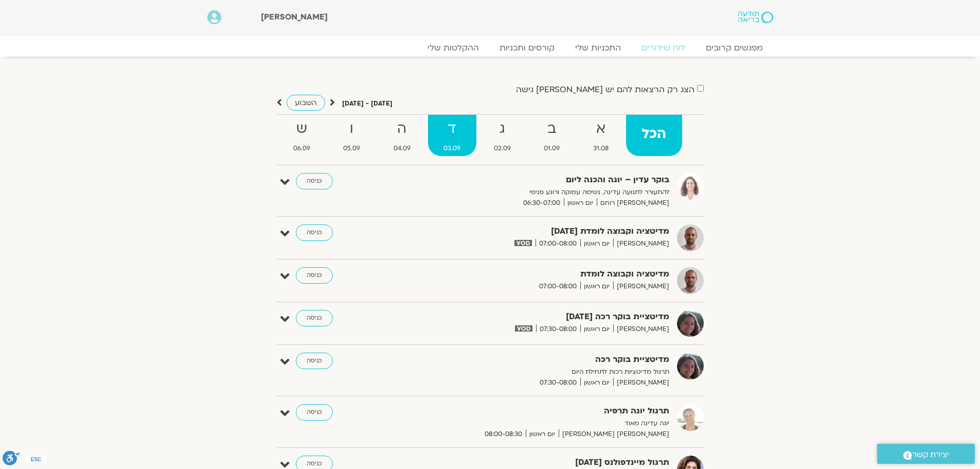 The height and width of the screenshot is (469, 980). What do you see at coordinates (302, 129) in the screenshot?
I see `strong: ש` at bounding box center [302, 129].